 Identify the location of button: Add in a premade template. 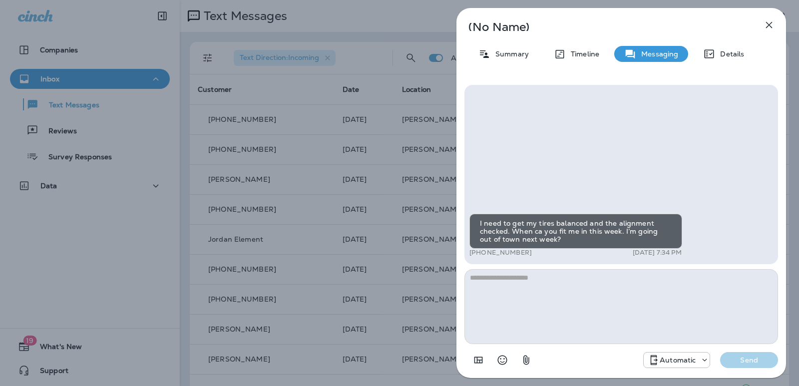
(479, 360).